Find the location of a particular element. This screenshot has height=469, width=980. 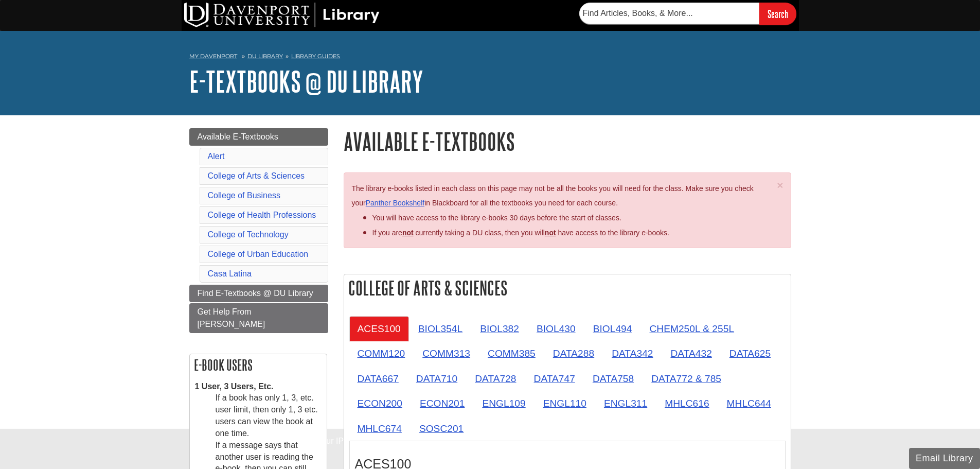

a: DATA342 is located at coordinates (632, 353).